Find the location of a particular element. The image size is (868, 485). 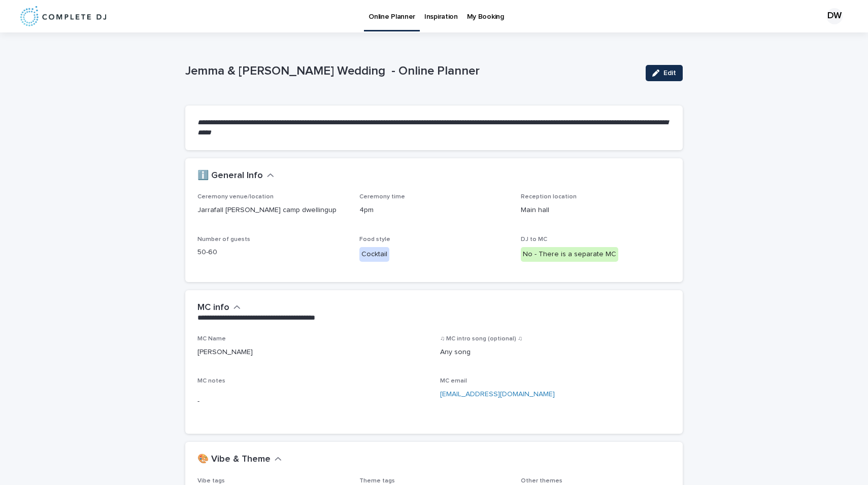

span: DJ to MC is located at coordinates (534, 240).